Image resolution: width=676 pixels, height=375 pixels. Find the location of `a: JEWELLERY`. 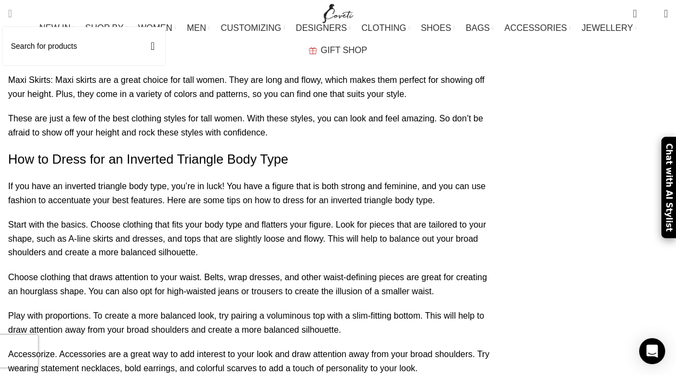

a: JEWELLERY is located at coordinates (610, 28).